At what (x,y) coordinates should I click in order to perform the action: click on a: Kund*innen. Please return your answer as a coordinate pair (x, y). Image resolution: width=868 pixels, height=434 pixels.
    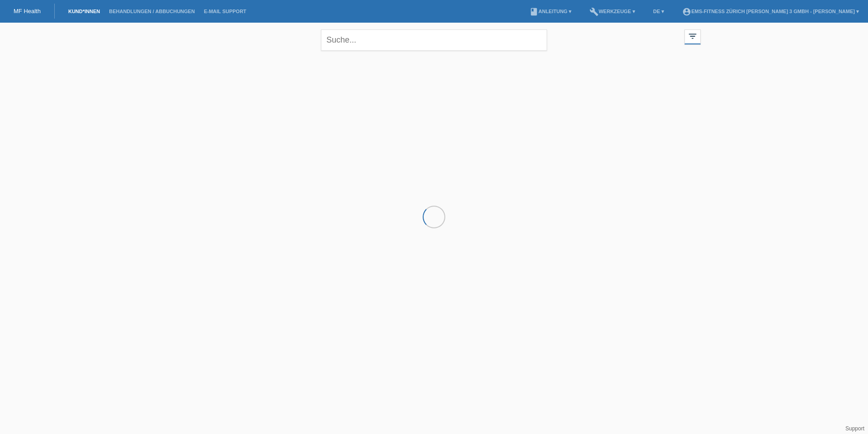
    Looking at the image, I should click on (84, 11).